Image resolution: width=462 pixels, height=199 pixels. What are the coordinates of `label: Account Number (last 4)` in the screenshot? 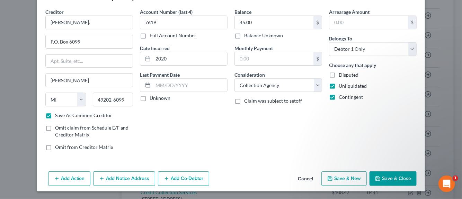 It's located at (166, 12).